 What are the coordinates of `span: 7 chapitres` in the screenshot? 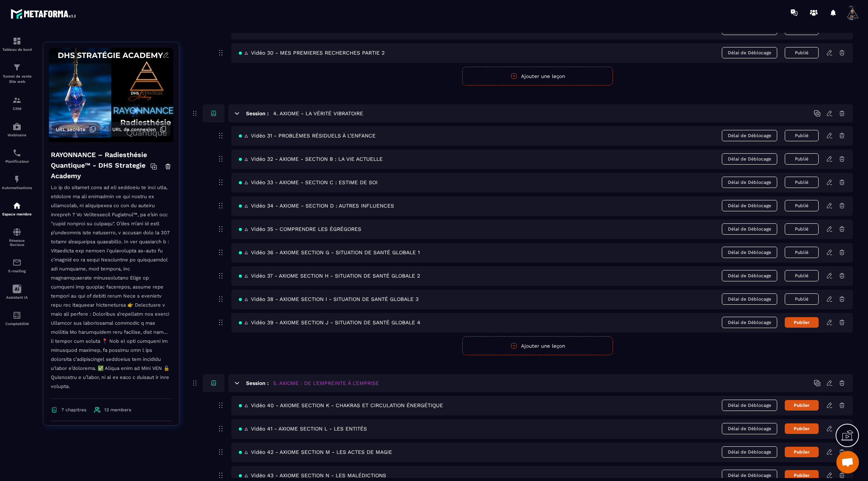 It's located at (74, 410).